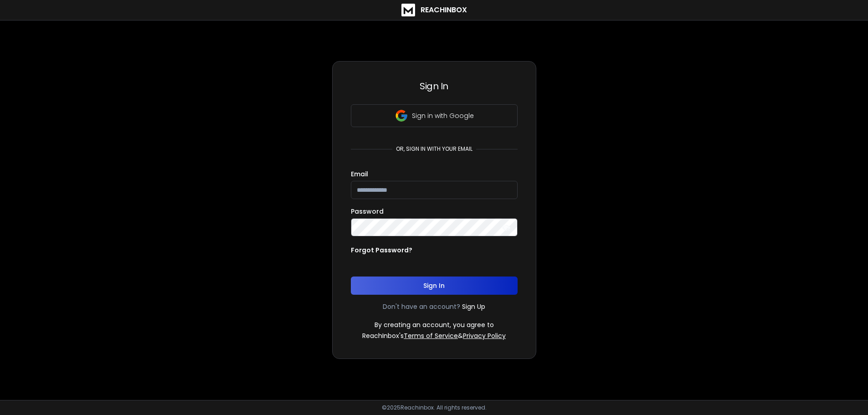 This screenshot has height=415, width=868. I want to click on a: Privacy Policy, so click(484, 336).